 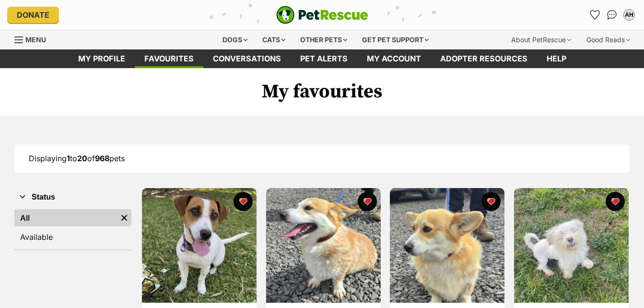 What do you see at coordinates (556, 58) in the screenshot?
I see `a: Help` at bounding box center [556, 58].